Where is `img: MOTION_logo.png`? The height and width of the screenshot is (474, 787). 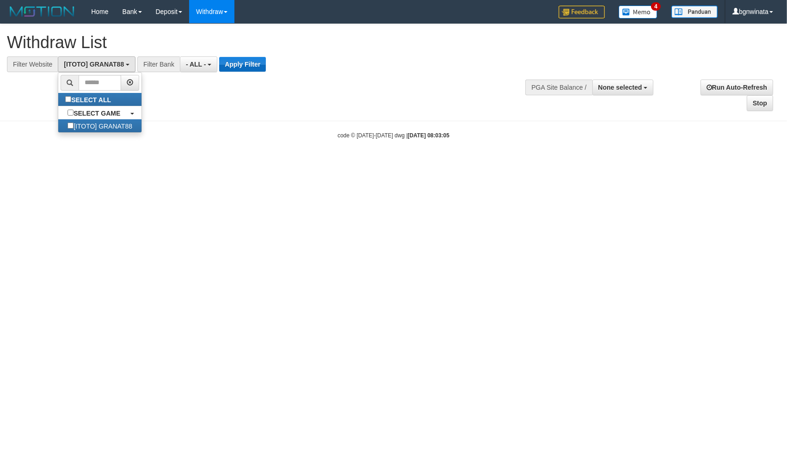 img: MOTION_logo.png is located at coordinates (42, 12).